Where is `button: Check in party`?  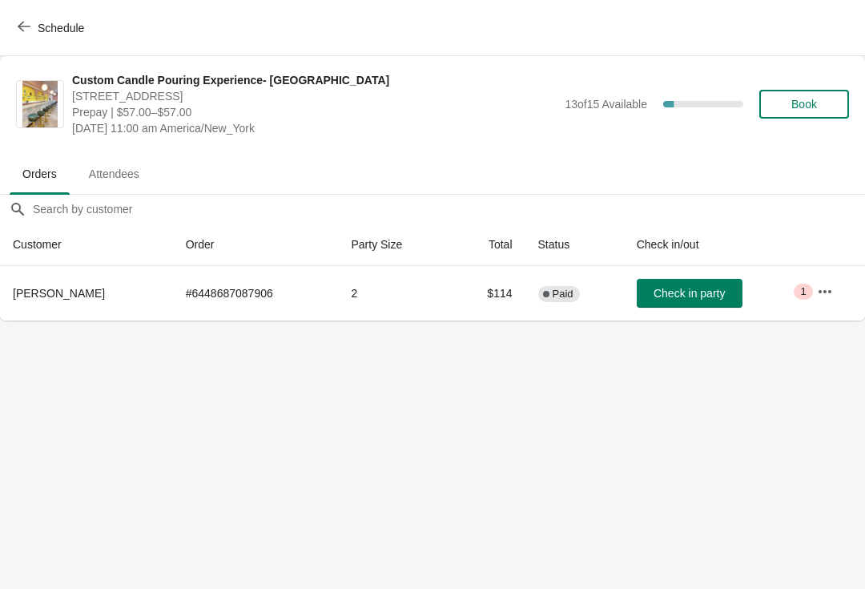
button: Check in party is located at coordinates (690, 293).